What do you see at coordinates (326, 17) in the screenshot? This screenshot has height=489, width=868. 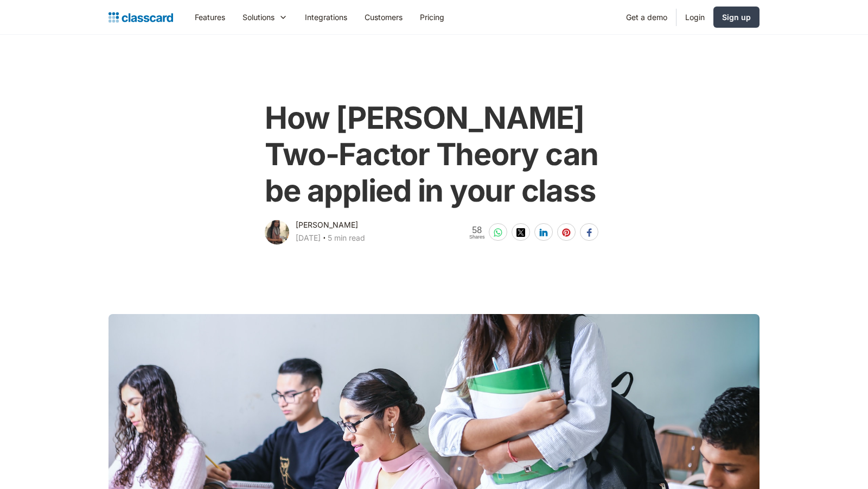 I see `a: Integrations` at bounding box center [326, 17].